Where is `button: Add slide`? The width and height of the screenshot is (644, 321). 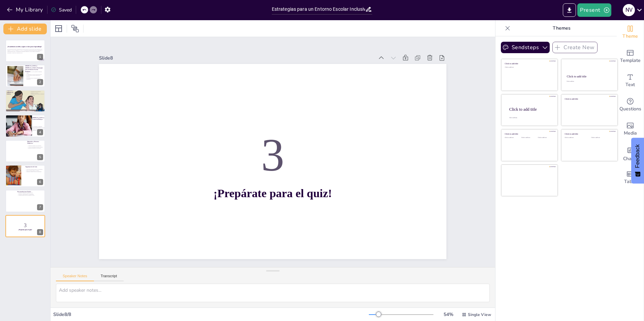 button: Add slide is located at coordinates (25, 29).